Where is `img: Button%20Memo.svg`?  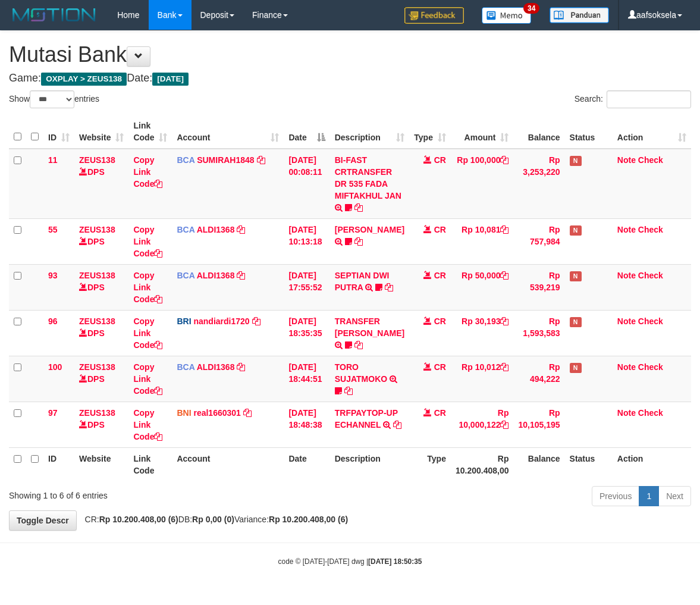
img: Button%20Memo.svg is located at coordinates (507, 15).